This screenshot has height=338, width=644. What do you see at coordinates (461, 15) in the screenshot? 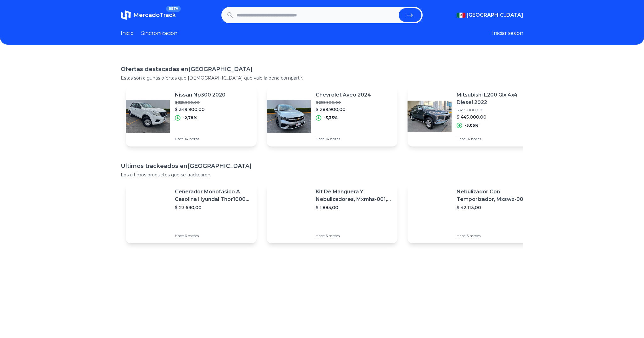
I see `img: Mexico` at bounding box center [461, 15].